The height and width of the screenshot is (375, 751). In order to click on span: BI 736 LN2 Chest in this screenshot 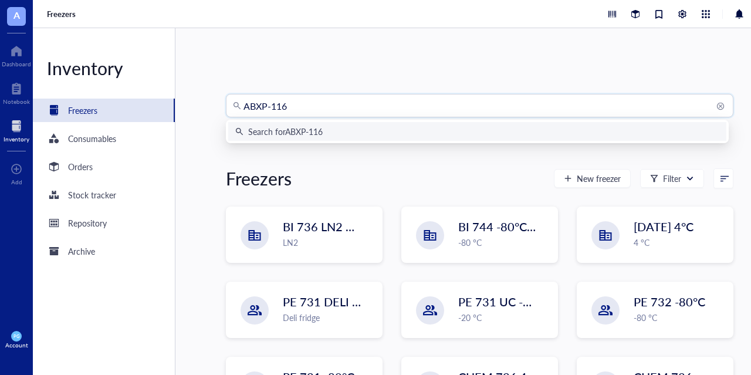, I will do `click(329, 227)`.